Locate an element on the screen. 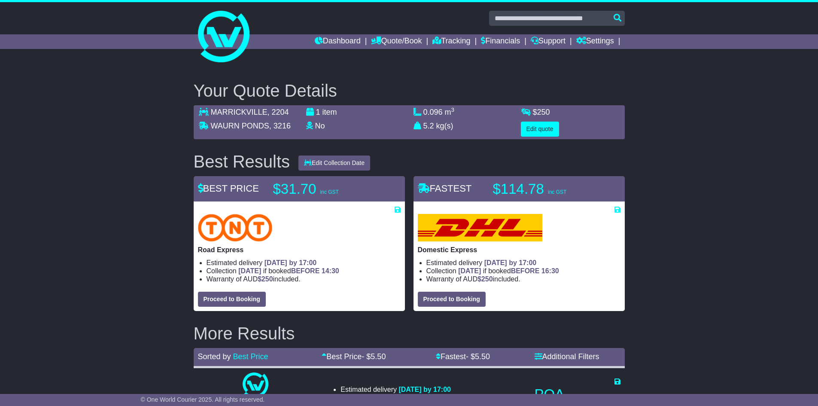 This screenshot has height=406, width=818. span: WAURN PONDS is located at coordinates (240, 126).